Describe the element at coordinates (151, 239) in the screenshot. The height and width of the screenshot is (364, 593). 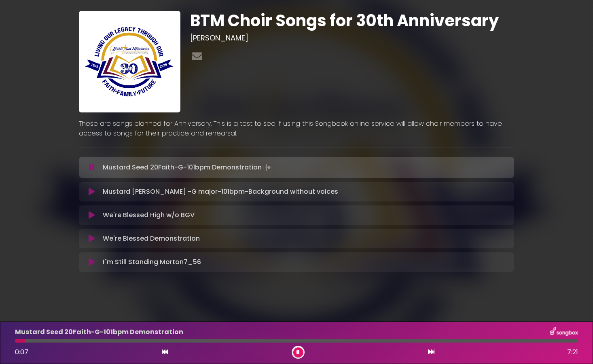
I see `p: We're Blessed Demonstration` at that location.